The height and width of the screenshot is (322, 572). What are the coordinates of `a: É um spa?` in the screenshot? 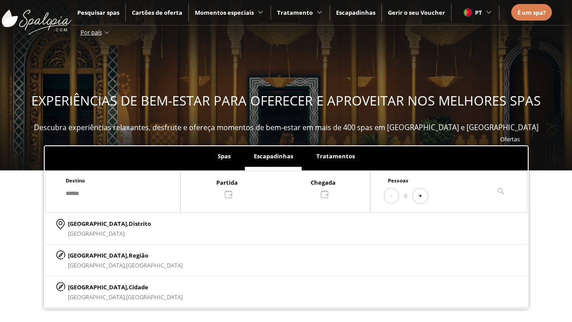 It's located at (532, 13).